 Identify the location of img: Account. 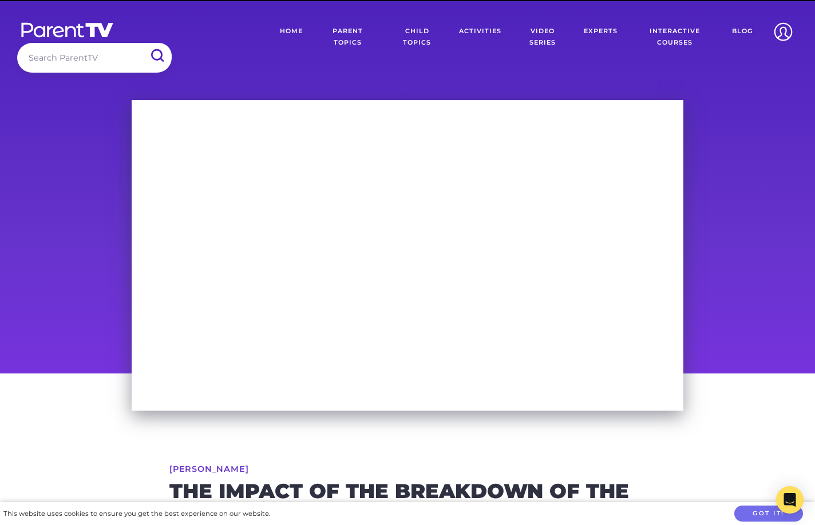
(783, 31).